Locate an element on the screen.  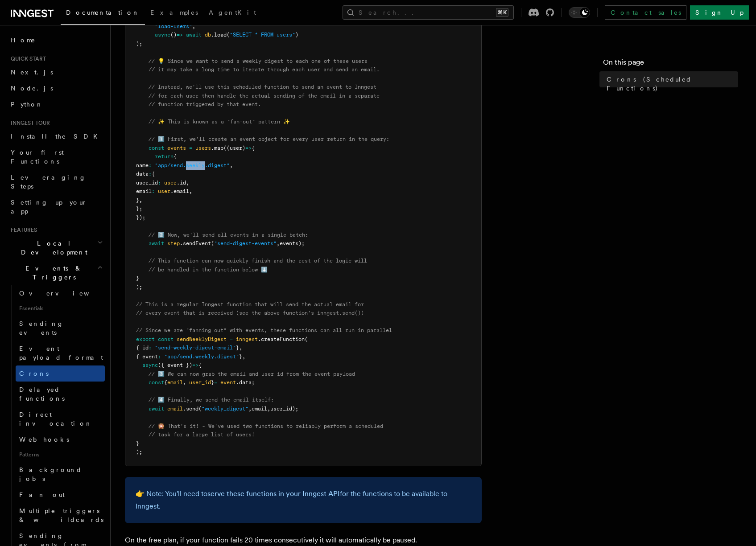
span: Quick start is located at coordinates (26, 59).